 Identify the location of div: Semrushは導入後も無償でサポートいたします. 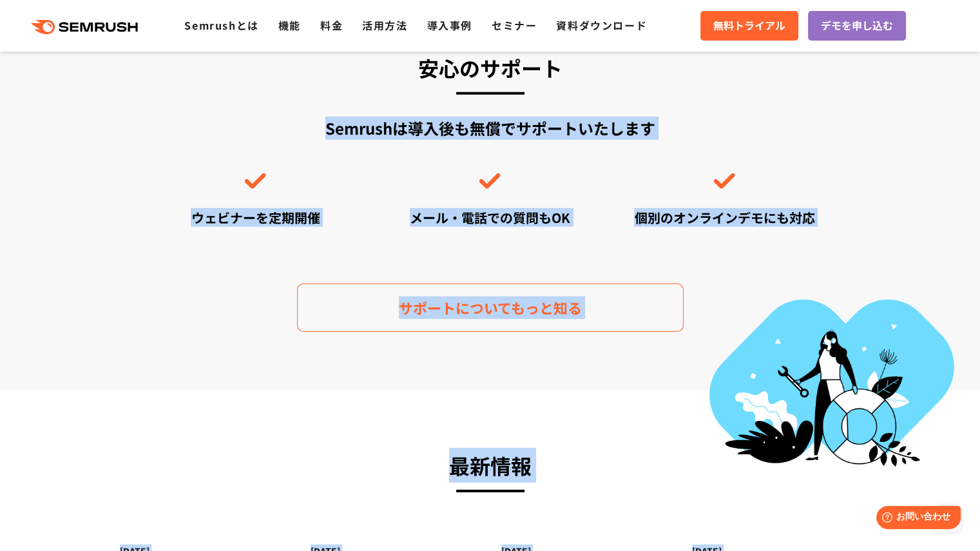
(491, 171).